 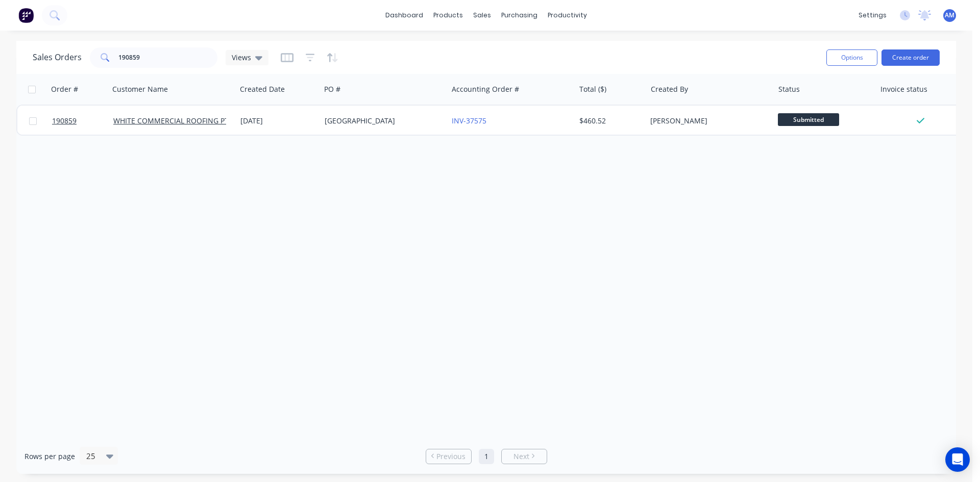 What do you see at coordinates (332, 89) in the screenshot?
I see `div: PO #` at bounding box center [332, 89].